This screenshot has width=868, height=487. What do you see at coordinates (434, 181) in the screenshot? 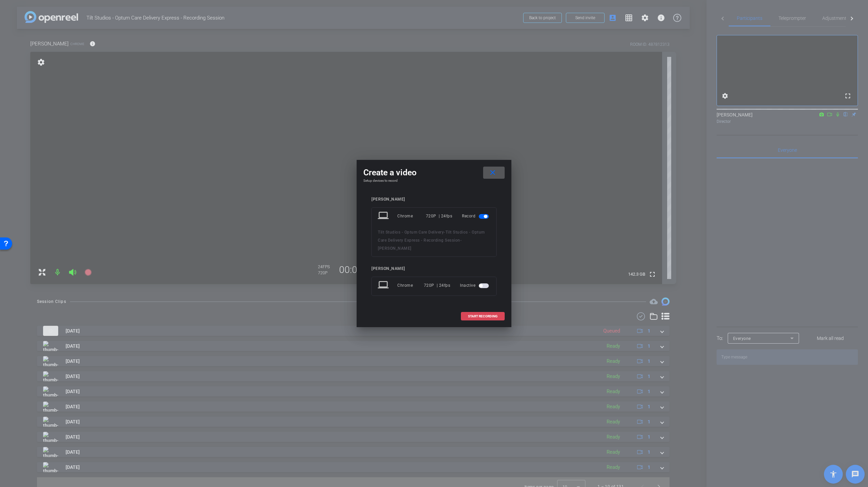
I see `h4: Setup devices to record` at bounding box center [434, 181].